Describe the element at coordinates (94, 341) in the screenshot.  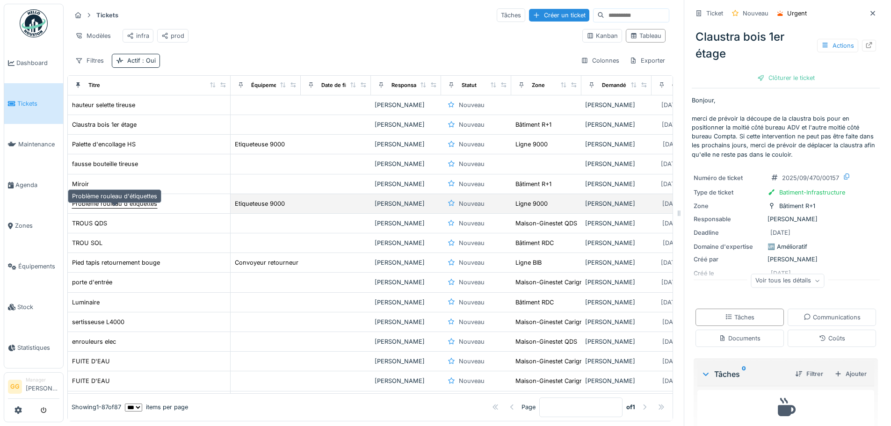
I see `div: enrouleurs elec` at that location.